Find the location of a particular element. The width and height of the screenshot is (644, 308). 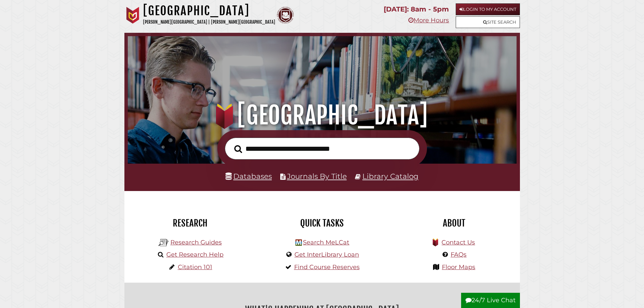

a: Research Guides is located at coordinates (196, 243).